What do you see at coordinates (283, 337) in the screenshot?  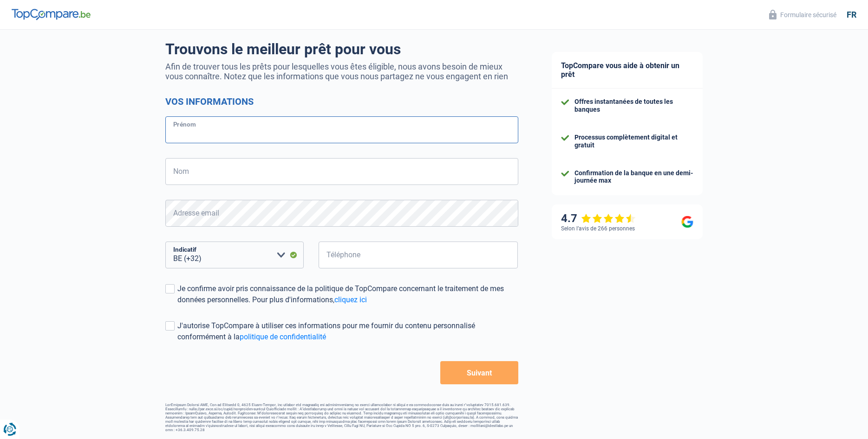 I see `a: politique de confidentialité` at bounding box center [283, 337].